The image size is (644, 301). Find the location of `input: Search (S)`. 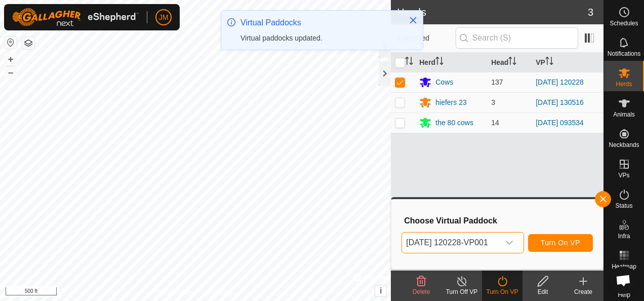

input: Search (S) is located at coordinates (517, 38).